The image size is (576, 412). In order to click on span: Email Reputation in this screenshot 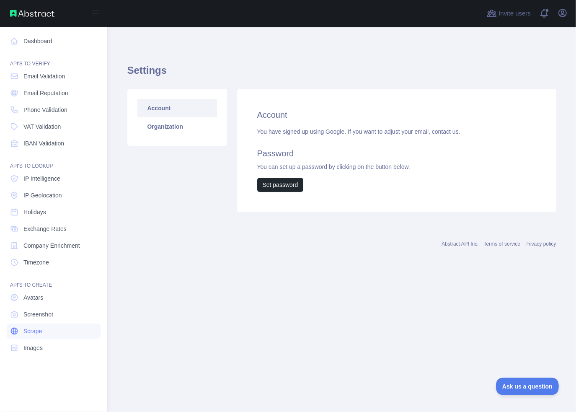, I will do `click(46, 93)`.